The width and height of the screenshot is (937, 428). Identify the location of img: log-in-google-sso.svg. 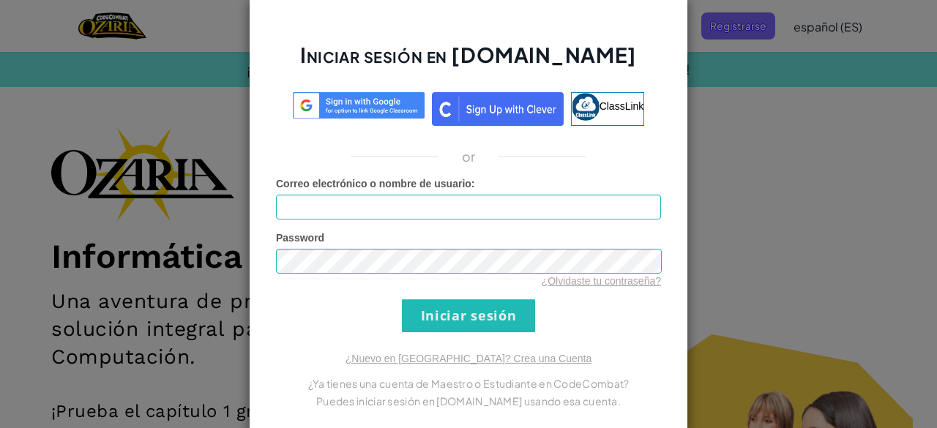
(359, 105).